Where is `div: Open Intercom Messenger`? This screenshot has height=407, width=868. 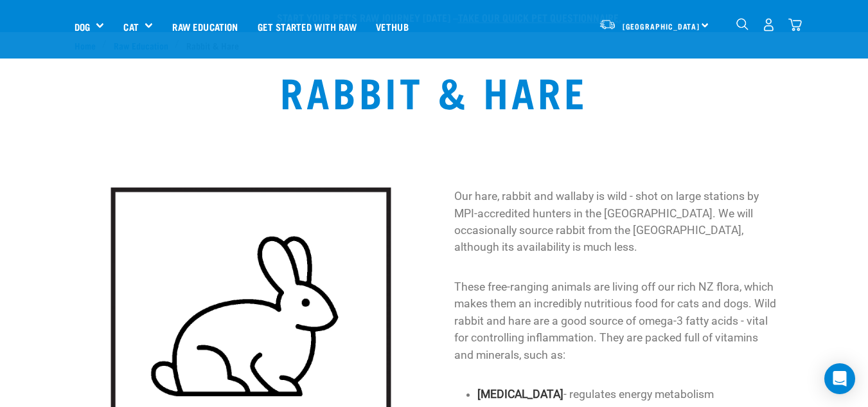 div: Open Intercom Messenger is located at coordinates (840, 379).